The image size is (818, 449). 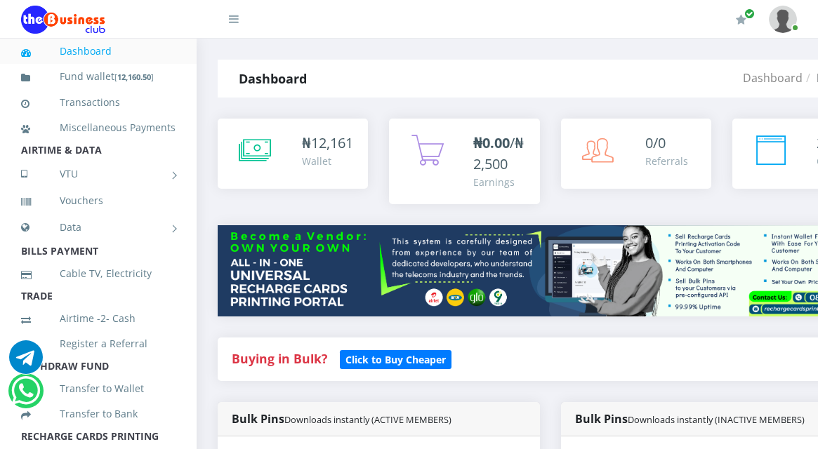 What do you see at coordinates (327, 161) in the screenshot?
I see `div: Wallet` at bounding box center [327, 161].